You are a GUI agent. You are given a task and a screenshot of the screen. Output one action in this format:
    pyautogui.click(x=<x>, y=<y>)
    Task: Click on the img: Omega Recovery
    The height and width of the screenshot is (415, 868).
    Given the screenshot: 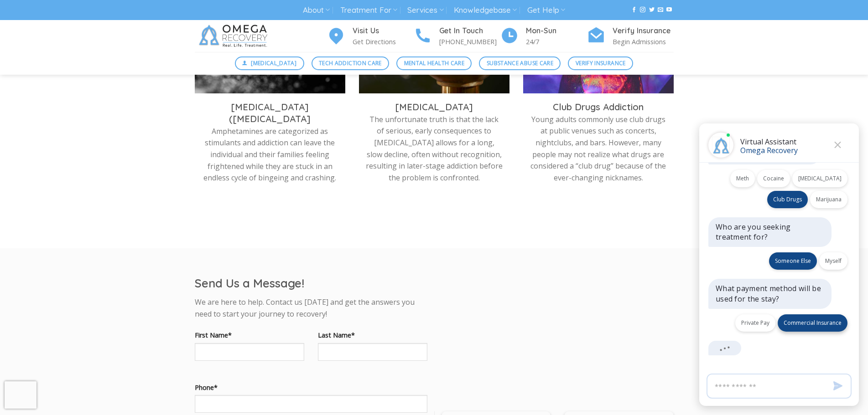 What is the action you would take?
    pyautogui.click(x=234, y=36)
    